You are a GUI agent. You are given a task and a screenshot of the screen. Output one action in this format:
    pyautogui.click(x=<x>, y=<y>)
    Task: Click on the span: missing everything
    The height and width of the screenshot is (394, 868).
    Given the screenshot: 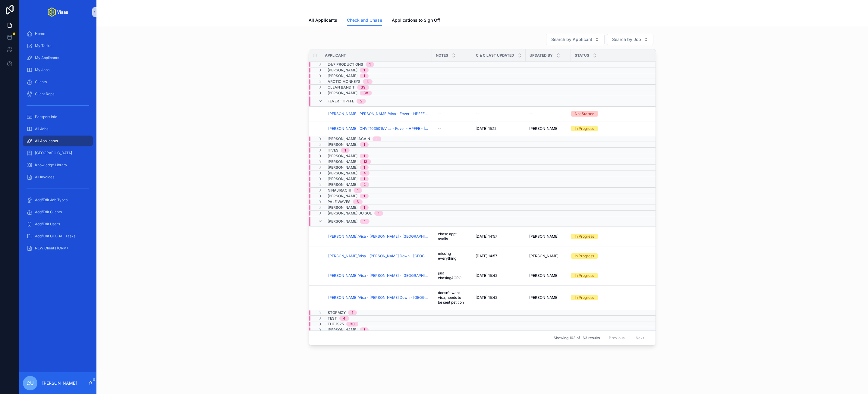 What is the action you would take?
    pyautogui.click(x=452, y=256)
    